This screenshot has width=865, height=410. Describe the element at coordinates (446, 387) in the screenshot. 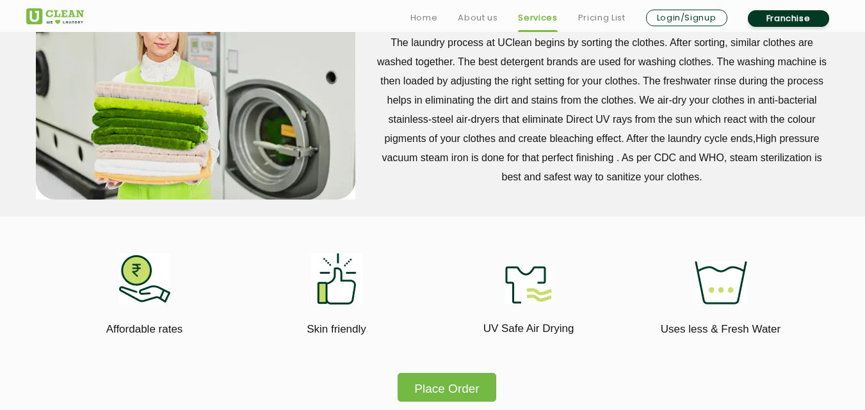

I see `button: Place Order` at that location.